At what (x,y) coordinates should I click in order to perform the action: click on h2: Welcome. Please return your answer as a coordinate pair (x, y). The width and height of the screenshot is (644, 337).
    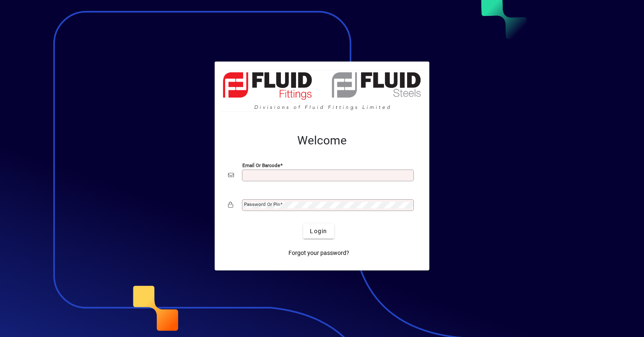
    Looking at the image, I should click on (322, 141).